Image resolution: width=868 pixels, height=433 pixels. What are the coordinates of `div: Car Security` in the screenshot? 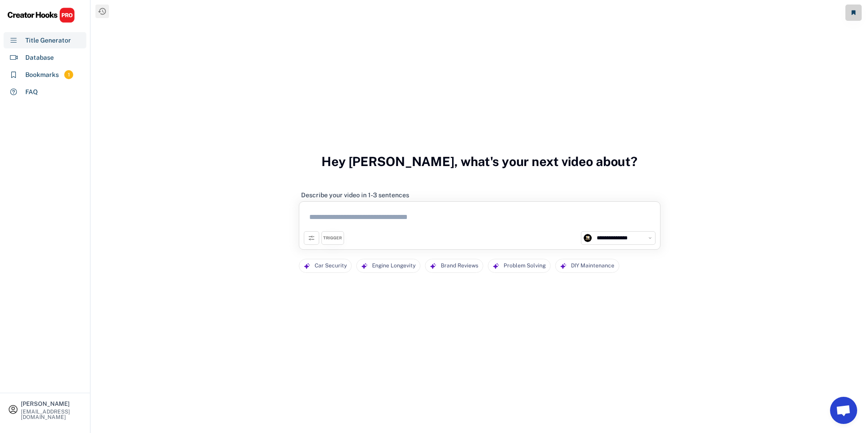 It's located at (330, 266).